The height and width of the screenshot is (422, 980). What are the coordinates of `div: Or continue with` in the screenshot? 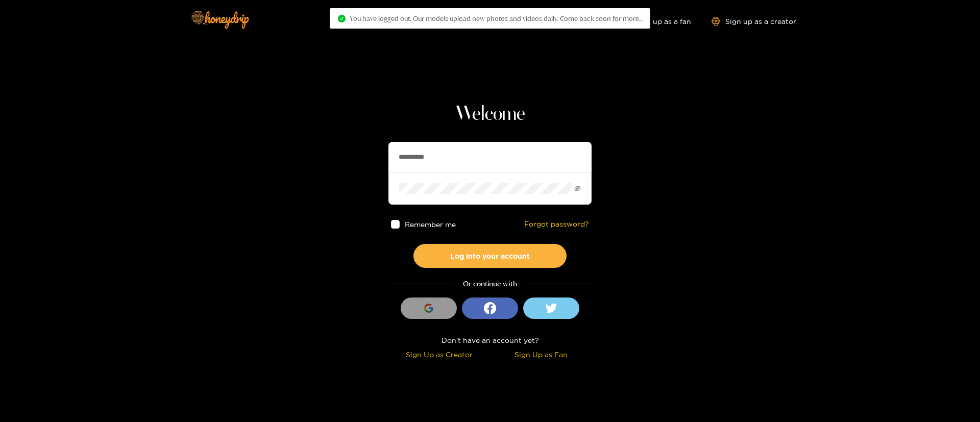 It's located at (490, 283).